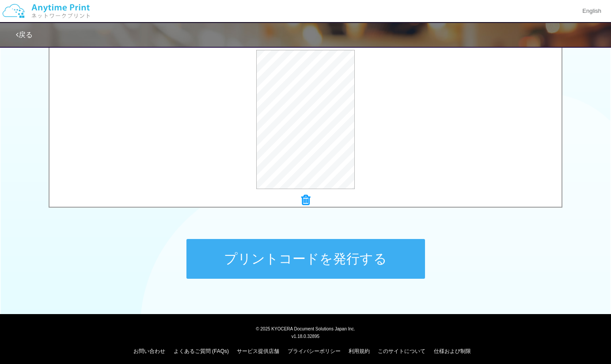 Image resolution: width=611 pixels, height=364 pixels. I want to click on a: サービス提供店舗, so click(258, 351).